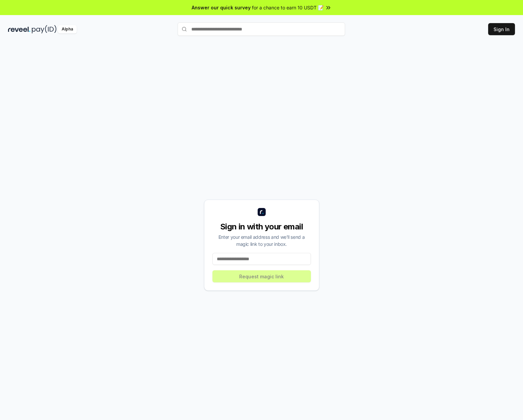 Image resolution: width=523 pixels, height=420 pixels. What do you see at coordinates (288, 7) in the screenshot?
I see `span: for a chance to earn 10 USDT 📝` at bounding box center [288, 7].